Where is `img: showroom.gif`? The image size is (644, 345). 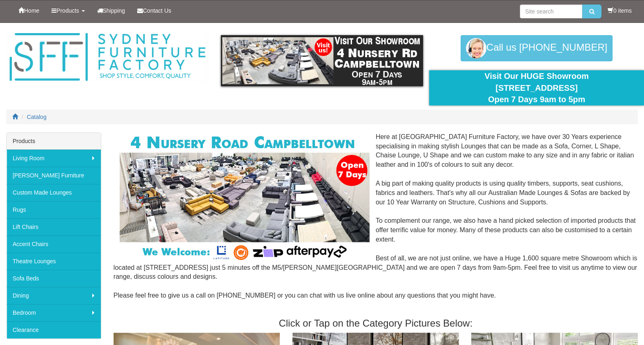 img: showroom.gif is located at coordinates (322, 60).